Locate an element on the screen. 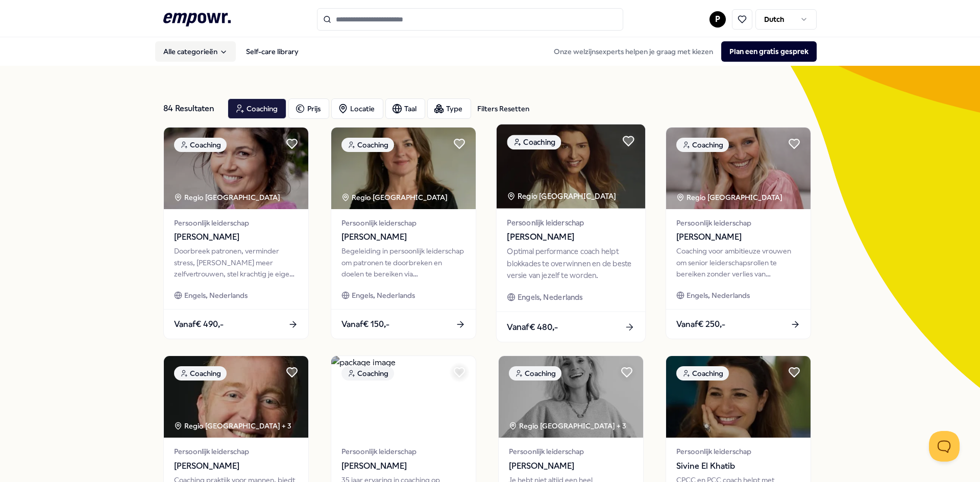 This screenshot has width=980, height=482. nav: Main is located at coordinates (230, 51).